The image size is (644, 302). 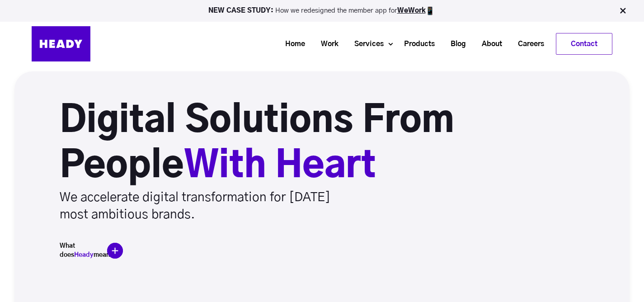 I want to click on a: Careers, so click(x=527, y=44).